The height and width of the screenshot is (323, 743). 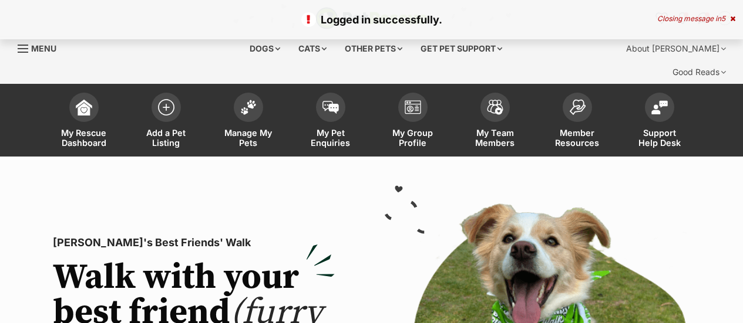 I want to click on a: Manage My Pets, so click(x=248, y=122).